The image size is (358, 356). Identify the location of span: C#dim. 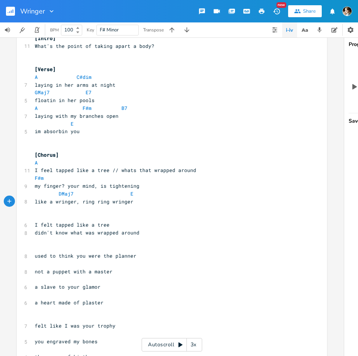
(84, 77).